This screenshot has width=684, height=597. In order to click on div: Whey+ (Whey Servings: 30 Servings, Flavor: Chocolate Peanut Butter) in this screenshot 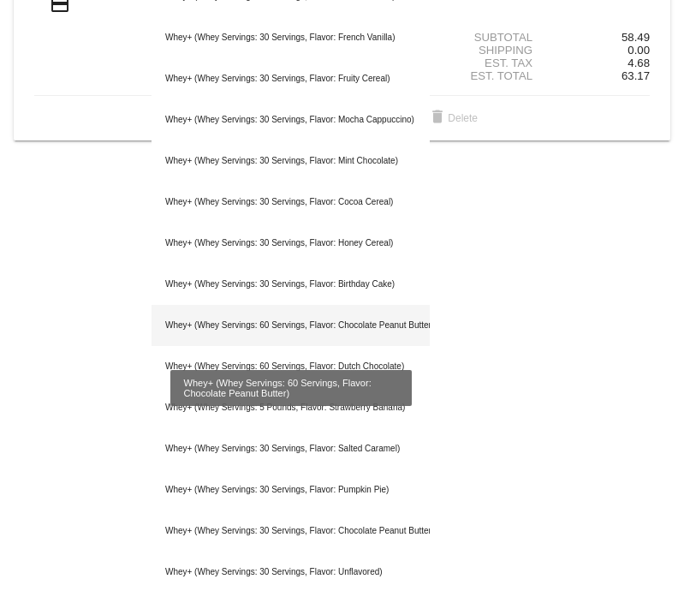, I will do `click(290, 531)`.